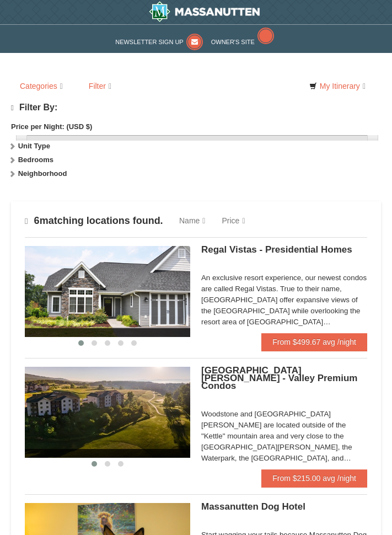 This screenshot has width=392, height=535. What do you see at coordinates (203, 12) in the screenshot?
I see `a: Massanutten Resort` at bounding box center [203, 12].